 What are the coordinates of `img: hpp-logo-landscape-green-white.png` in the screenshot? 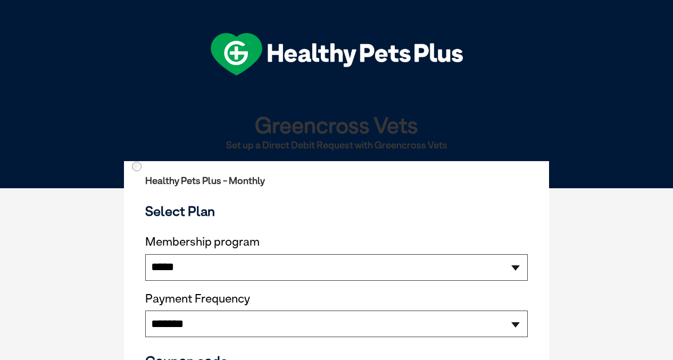 It's located at (337, 54).